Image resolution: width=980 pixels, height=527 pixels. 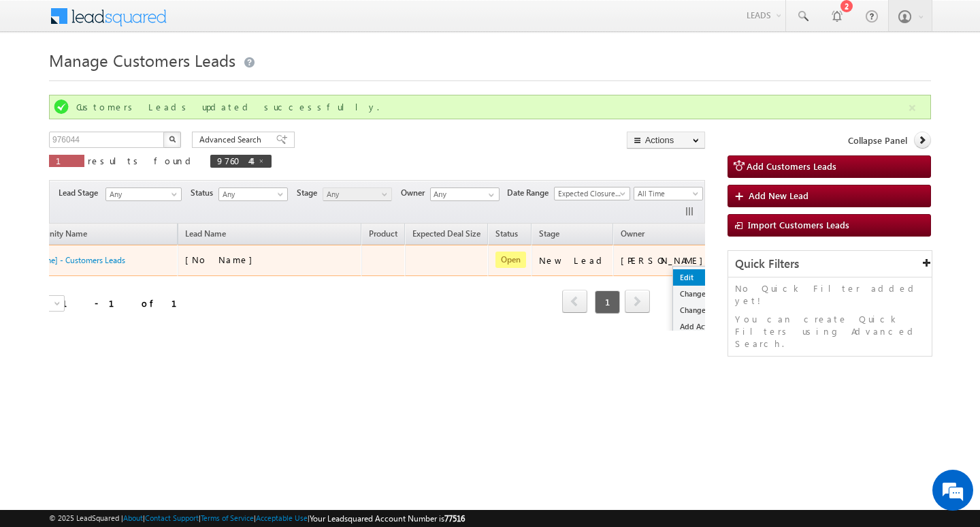 What do you see at coordinates (53, 233) in the screenshot?
I see `span: Opportunity Name` at bounding box center [53, 233].